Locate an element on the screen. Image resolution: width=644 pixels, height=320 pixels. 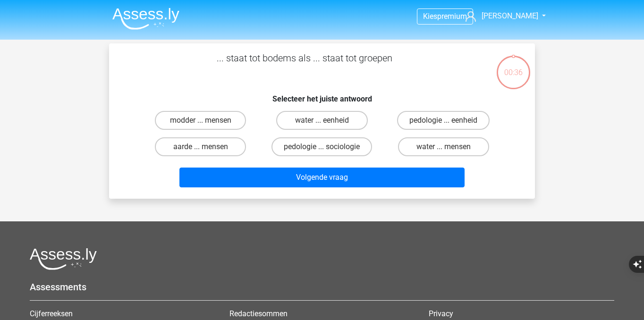
label: pedologie ... eenheid is located at coordinates (443, 120).